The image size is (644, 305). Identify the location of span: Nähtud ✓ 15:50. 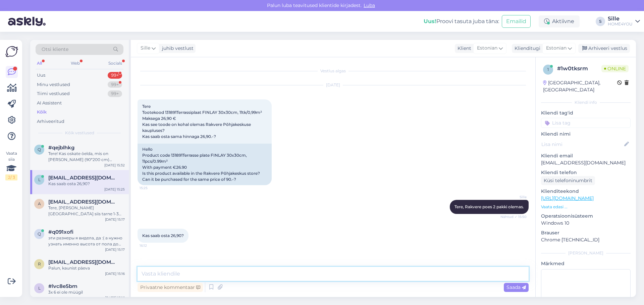
(513, 217).